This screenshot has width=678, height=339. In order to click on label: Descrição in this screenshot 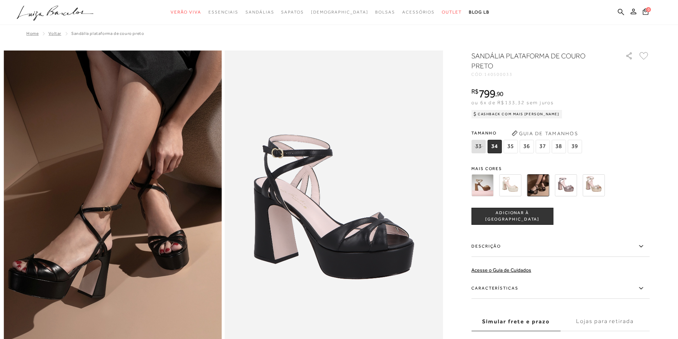, I will do `click(560, 247)`.